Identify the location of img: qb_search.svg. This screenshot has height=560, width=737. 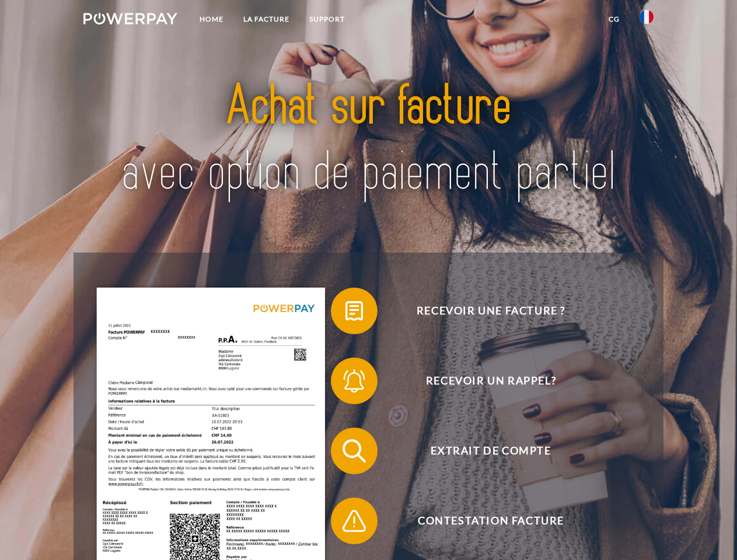
(354, 451).